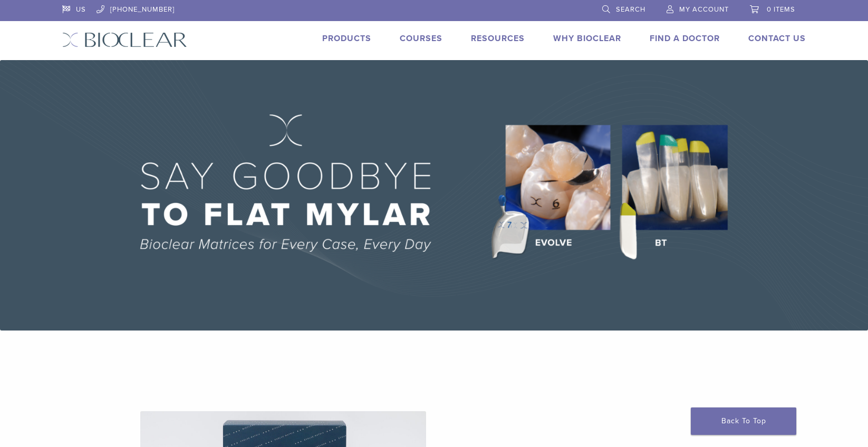 This screenshot has height=447, width=868. What do you see at coordinates (125, 39) in the screenshot?
I see `img: Bioclear` at bounding box center [125, 39].